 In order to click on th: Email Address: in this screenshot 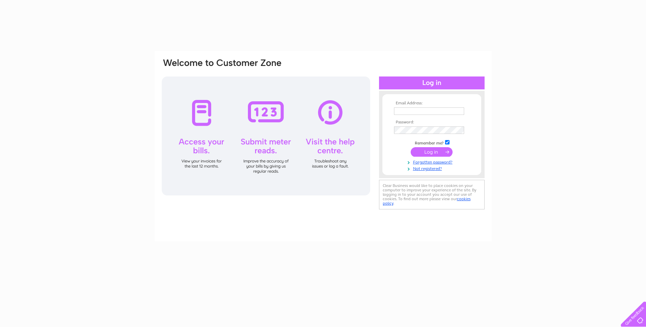, I will do `click(432, 103)`.